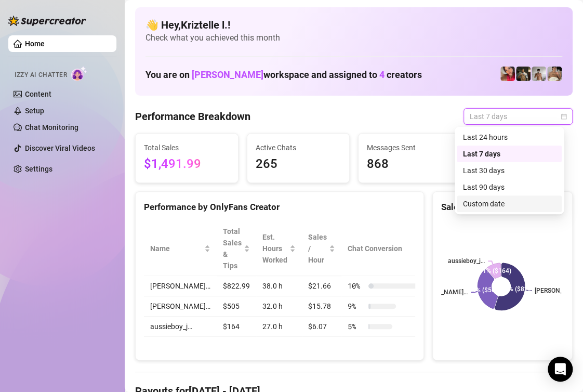 The image size is (583, 392). I want to click on span: Messages Sent, so click(410, 148).